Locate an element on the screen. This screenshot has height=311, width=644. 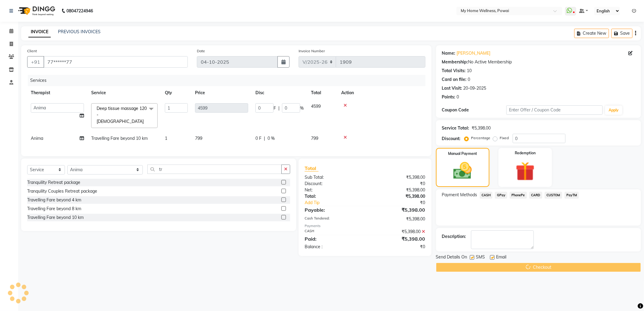
label: Invoice Number is located at coordinates (312, 51).